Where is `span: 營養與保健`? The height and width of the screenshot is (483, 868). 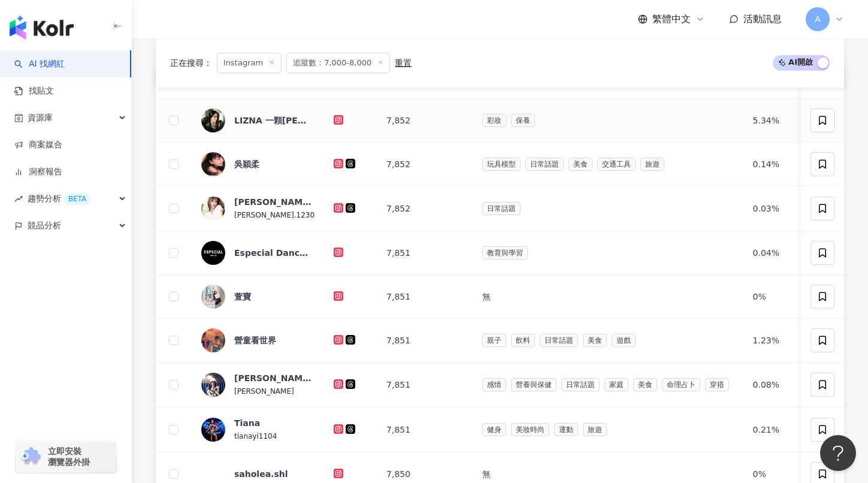 span: 營養與保健 is located at coordinates (533, 385).